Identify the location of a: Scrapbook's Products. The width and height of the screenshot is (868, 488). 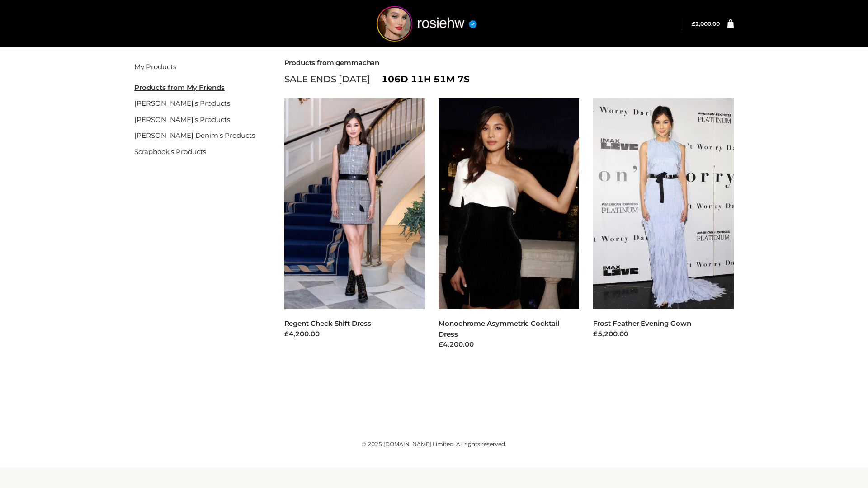
(170, 151).